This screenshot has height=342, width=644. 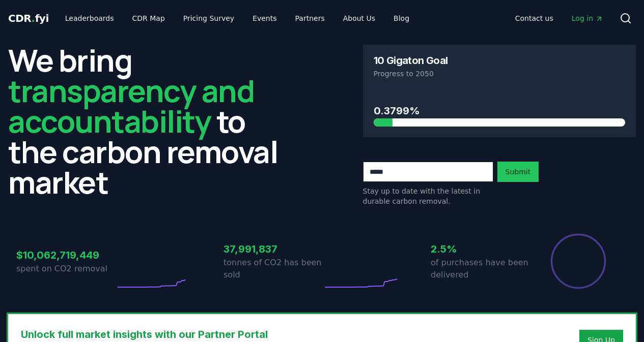 What do you see at coordinates (578, 261) in the screenshot?
I see `div: Percentage of sales delivered` at bounding box center [578, 261].